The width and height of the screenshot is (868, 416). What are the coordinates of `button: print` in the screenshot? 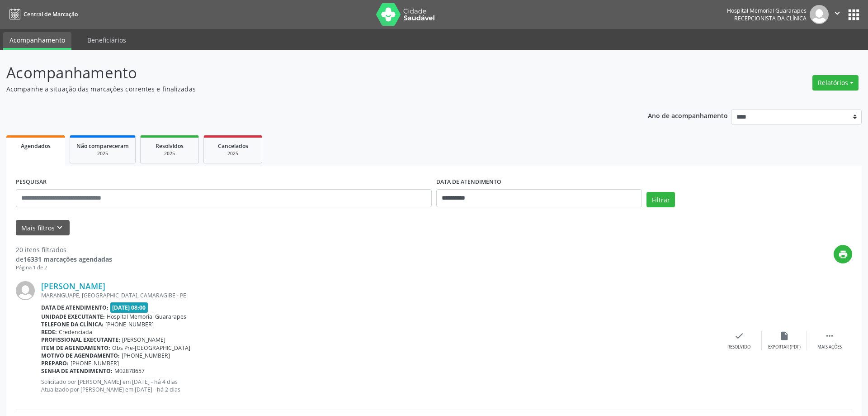 It's located at (843, 254).